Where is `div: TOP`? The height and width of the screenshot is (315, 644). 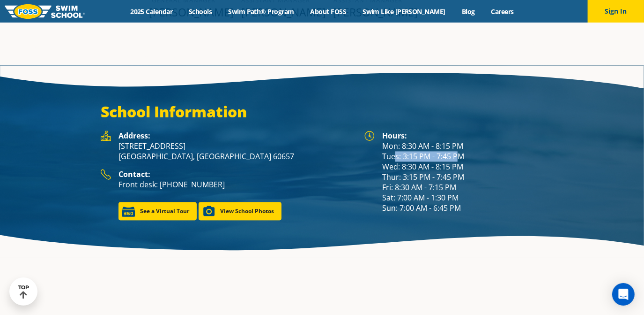 div: TOP is located at coordinates (23, 292).